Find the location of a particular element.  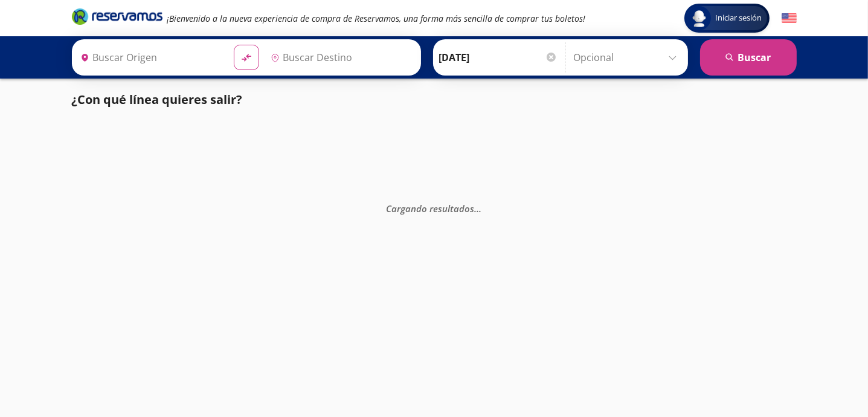

button: Buscar is located at coordinates (749, 57).